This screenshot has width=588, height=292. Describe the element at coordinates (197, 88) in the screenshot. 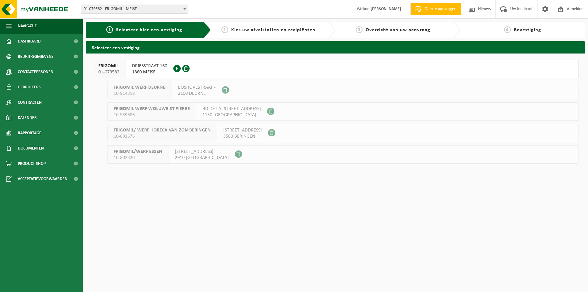

I see `span: BOSHOVESTRAAT -` at that location.